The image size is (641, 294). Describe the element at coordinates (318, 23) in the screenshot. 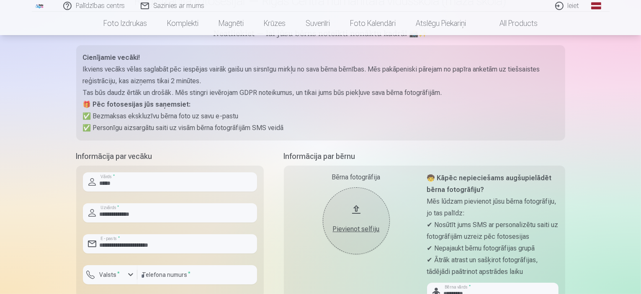

I see `a: Suvenīri` at that location.